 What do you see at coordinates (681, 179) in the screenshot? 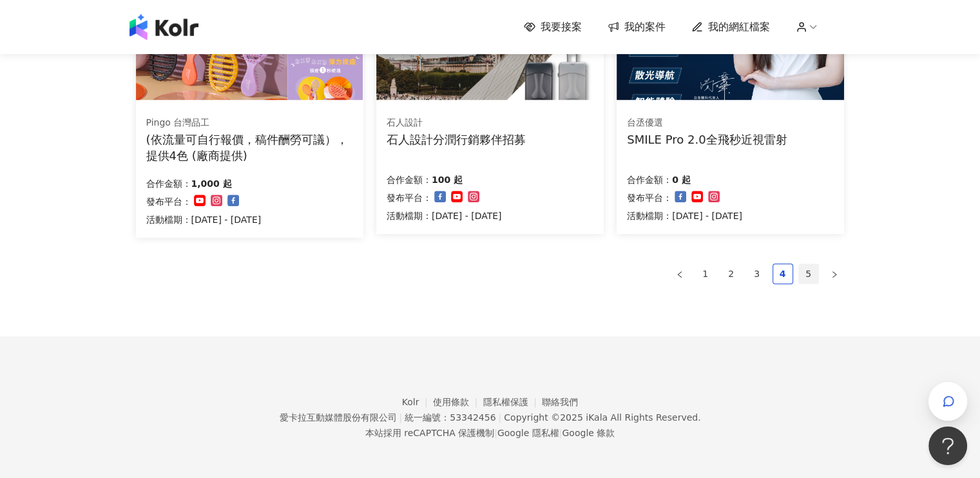
I see `p: 0 起` at bounding box center [681, 179].